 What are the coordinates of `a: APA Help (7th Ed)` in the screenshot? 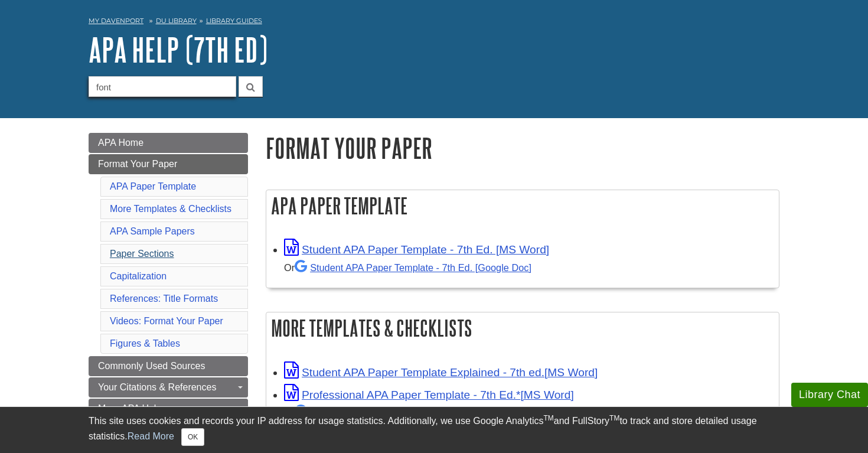 It's located at (178, 50).